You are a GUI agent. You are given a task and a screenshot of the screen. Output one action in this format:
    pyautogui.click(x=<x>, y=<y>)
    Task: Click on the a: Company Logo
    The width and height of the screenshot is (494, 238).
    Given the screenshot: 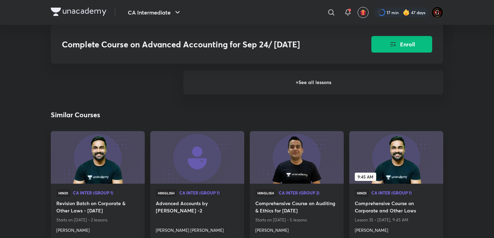 What is the action you would take?
    pyautogui.click(x=78, y=12)
    